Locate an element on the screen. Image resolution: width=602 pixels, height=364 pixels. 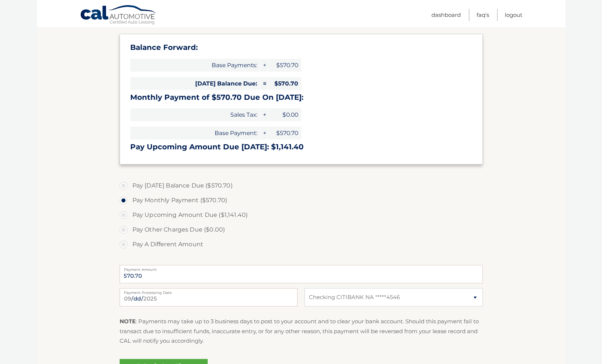
label: Pay Other Charges Due ($0.00) is located at coordinates (301, 230).